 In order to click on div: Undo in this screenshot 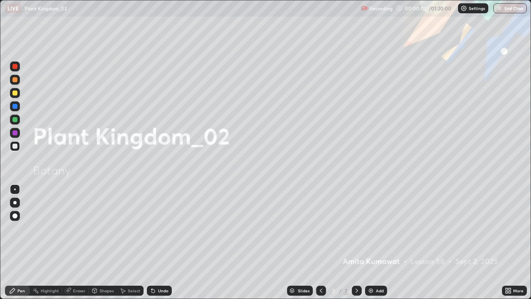, I will do `click(163, 291)`.